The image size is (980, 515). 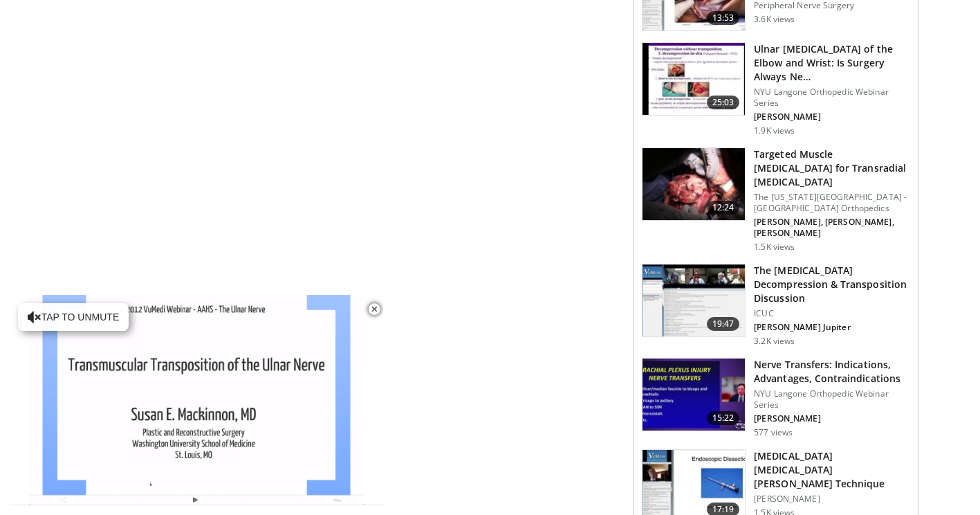 What do you see at coordinates (374, 309) in the screenshot?
I see `button: Close` at bounding box center [374, 309].